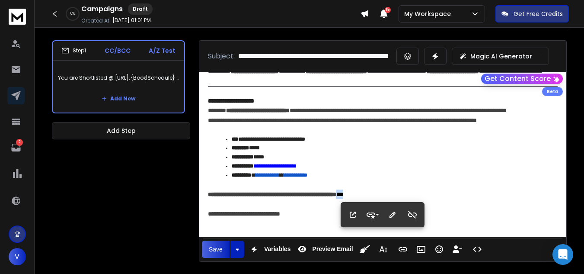 The width and height of the screenshot is (584, 274). Describe the element at coordinates (221, 56) in the screenshot. I see `p: Subject:` at that location.